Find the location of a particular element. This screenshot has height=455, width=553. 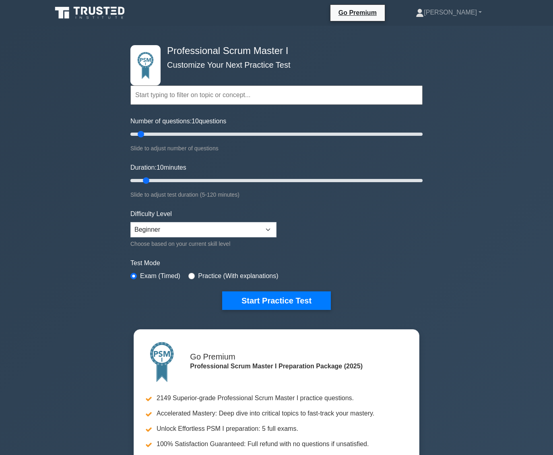

label: Practice (With explanations) is located at coordinates (238, 276).